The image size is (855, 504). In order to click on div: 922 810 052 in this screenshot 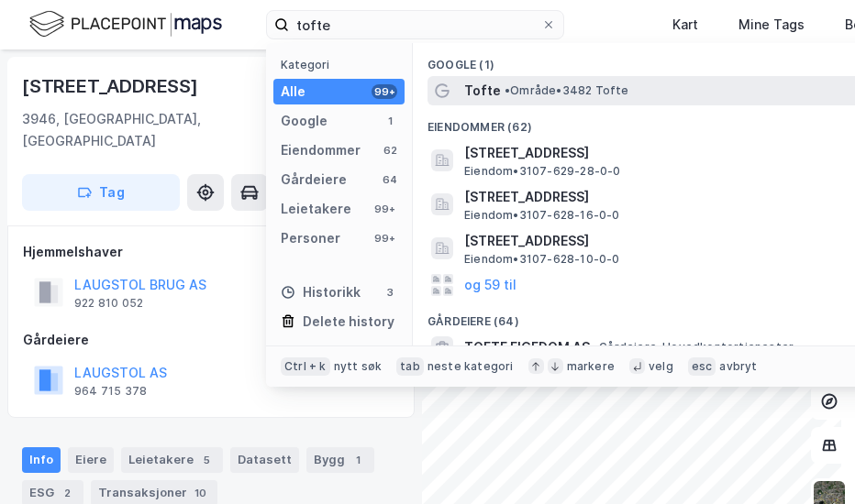, I will do `click(108, 304)`.